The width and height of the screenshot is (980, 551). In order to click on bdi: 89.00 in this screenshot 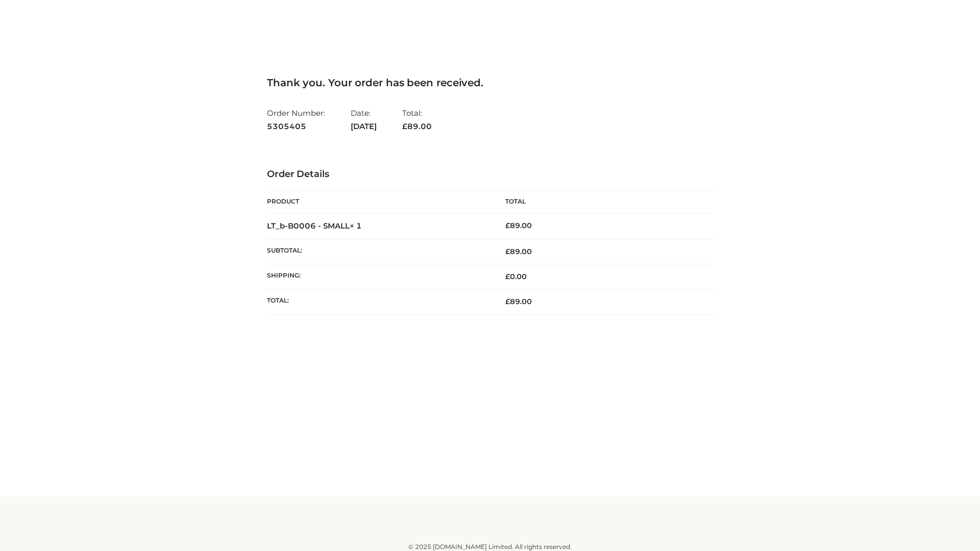, I will do `click(518, 225)`.